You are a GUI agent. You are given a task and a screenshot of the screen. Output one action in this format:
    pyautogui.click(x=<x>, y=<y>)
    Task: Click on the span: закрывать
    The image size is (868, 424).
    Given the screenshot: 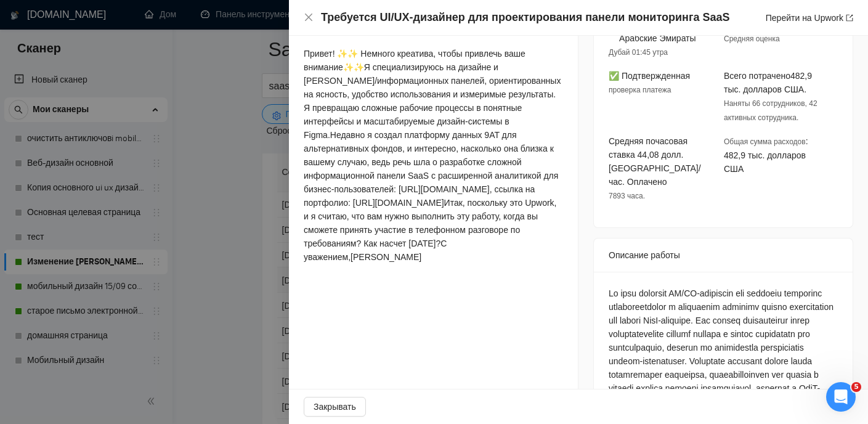 What is the action you would take?
    pyautogui.click(x=309, y=17)
    